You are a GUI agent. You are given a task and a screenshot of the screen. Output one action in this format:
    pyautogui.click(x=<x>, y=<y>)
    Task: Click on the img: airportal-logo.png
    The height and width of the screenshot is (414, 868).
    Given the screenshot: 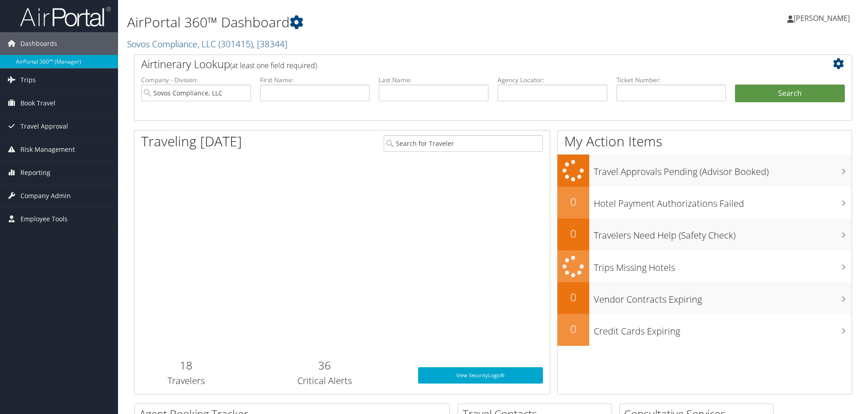 What is the action you would take?
    pyautogui.click(x=66, y=17)
    